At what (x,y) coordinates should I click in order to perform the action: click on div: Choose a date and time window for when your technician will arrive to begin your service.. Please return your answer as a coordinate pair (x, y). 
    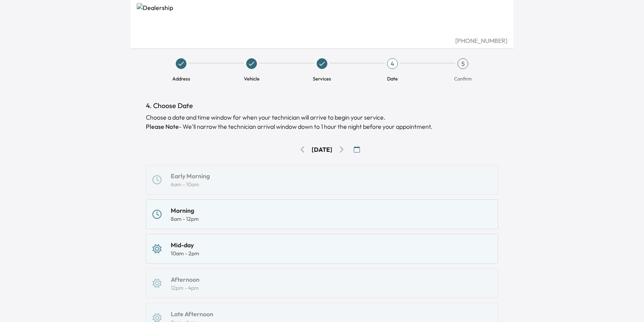
    Looking at the image, I should click on (322, 122).